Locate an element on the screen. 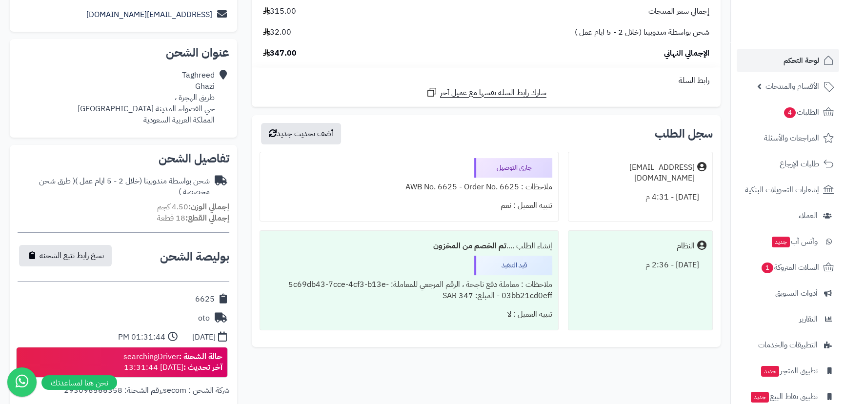  strong: إجمالي الوزن: is located at coordinates (209, 207).